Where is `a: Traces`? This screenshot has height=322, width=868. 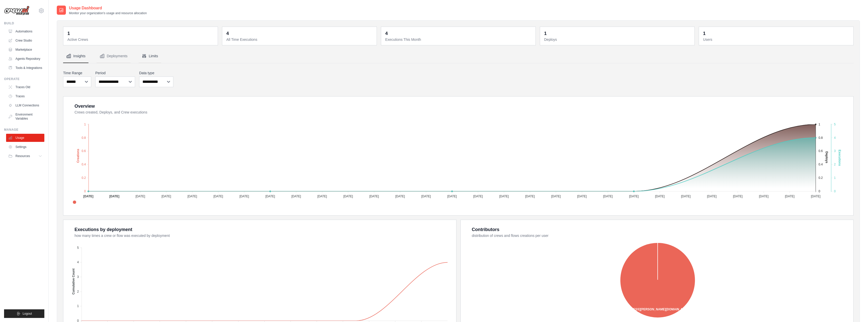 a: Traces is located at coordinates (25, 96).